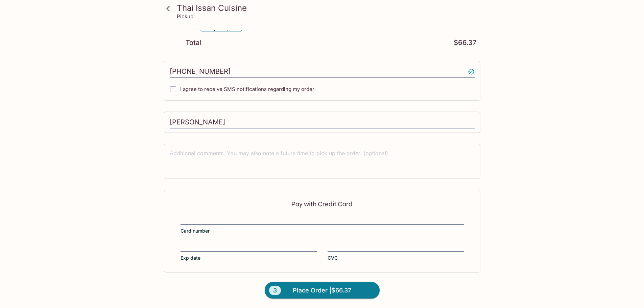 This screenshot has width=644, height=308. I want to click on button: 3Place Order |$66.37, so click(322, 291).